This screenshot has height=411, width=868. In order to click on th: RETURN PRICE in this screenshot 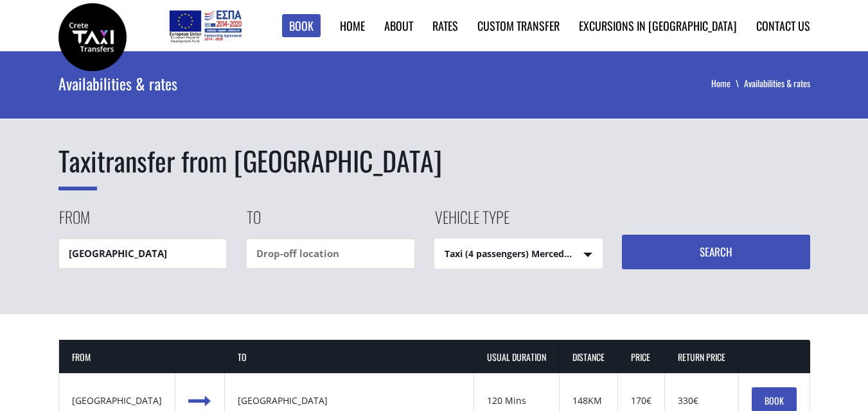, I will do `click(701, 357)`.